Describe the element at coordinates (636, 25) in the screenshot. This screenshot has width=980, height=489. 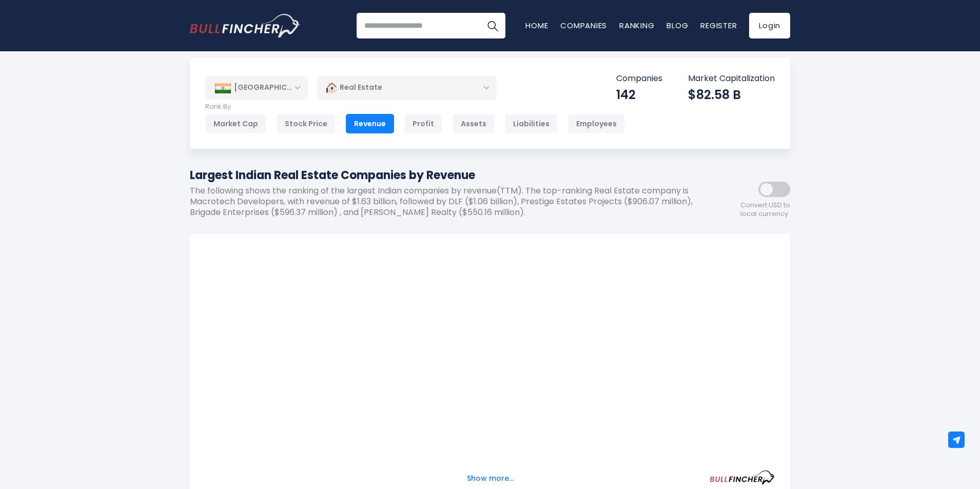
I see `a: Ranking` at that location.